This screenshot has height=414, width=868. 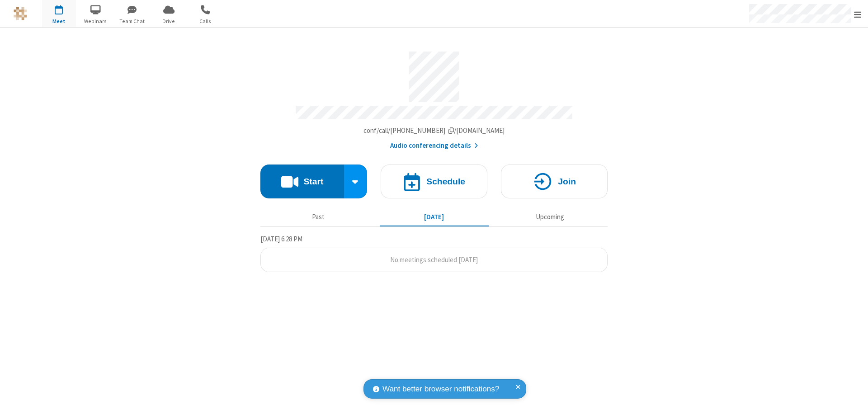 What do you see at coordinates (434, 182) in the screenshot?
I see `button: Schedule` at bounding box center [434, 182].